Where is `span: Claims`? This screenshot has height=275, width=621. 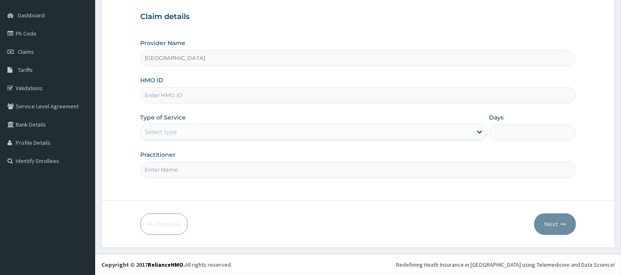 span: Claims is located at coordinates (26, 52).